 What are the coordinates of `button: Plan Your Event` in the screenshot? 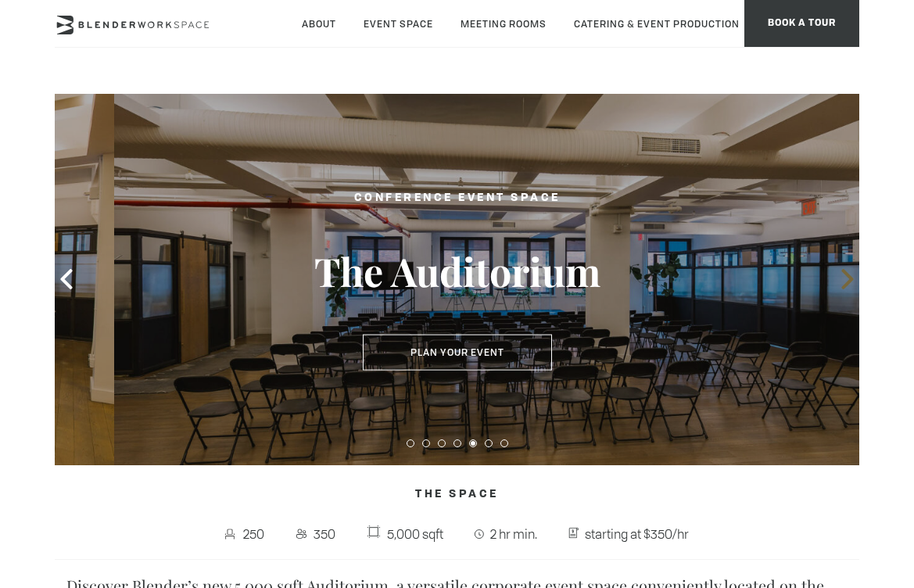 It's located at (458, 352).